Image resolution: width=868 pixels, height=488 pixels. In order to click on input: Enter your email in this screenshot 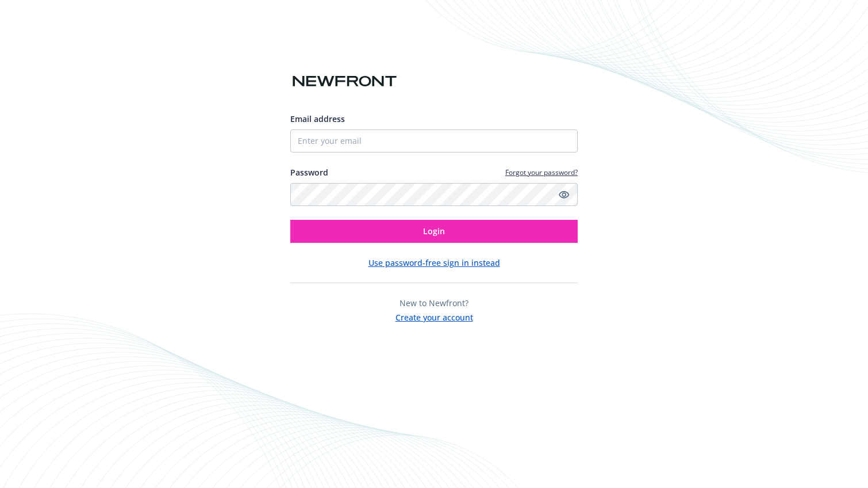, I will do `click(434, 141)`.